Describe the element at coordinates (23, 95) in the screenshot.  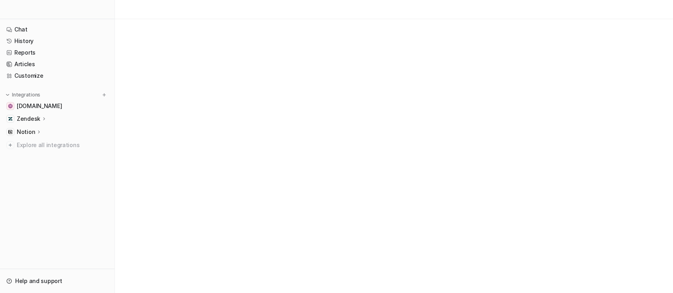
I see `button: Integrations` at that location.